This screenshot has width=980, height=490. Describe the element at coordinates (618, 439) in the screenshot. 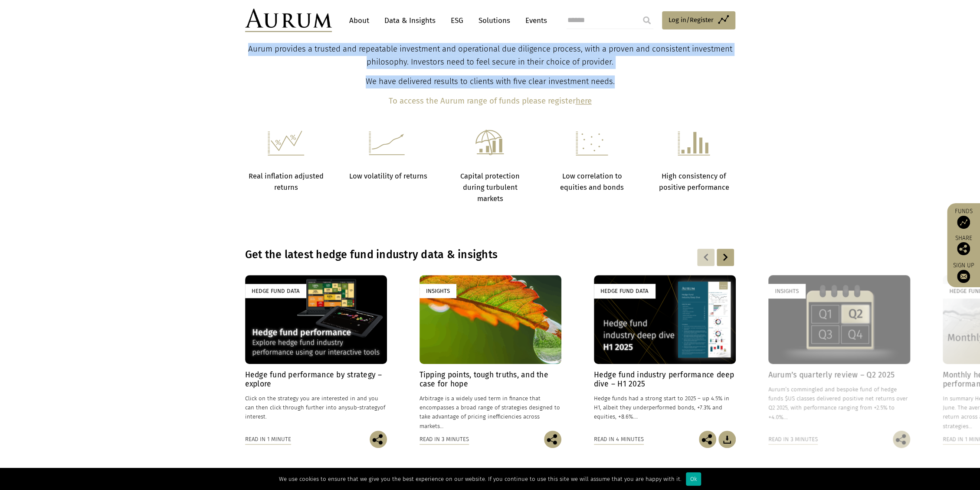

I see `div: Read in 4 minutes` at that location.